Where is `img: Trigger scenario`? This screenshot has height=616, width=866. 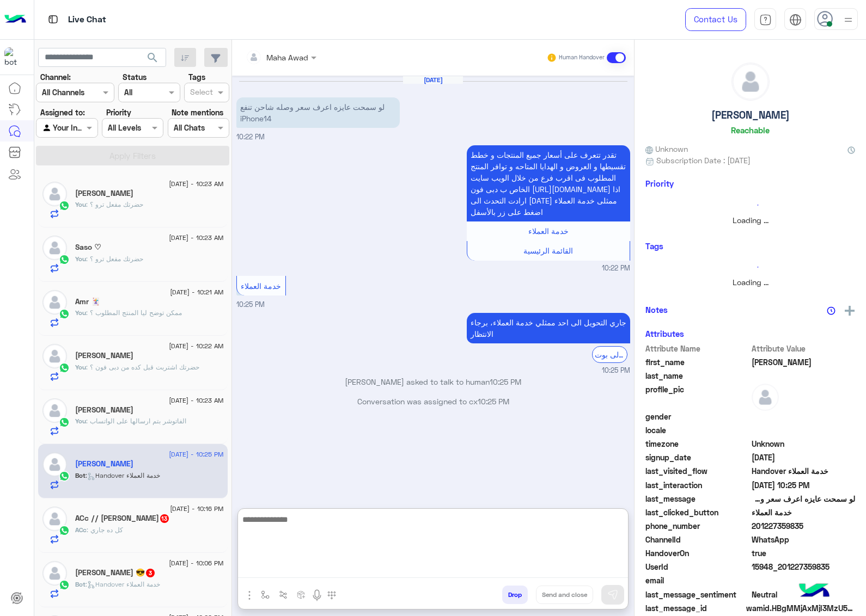 img: Trigger scenario is located at coordinates (283, 595).